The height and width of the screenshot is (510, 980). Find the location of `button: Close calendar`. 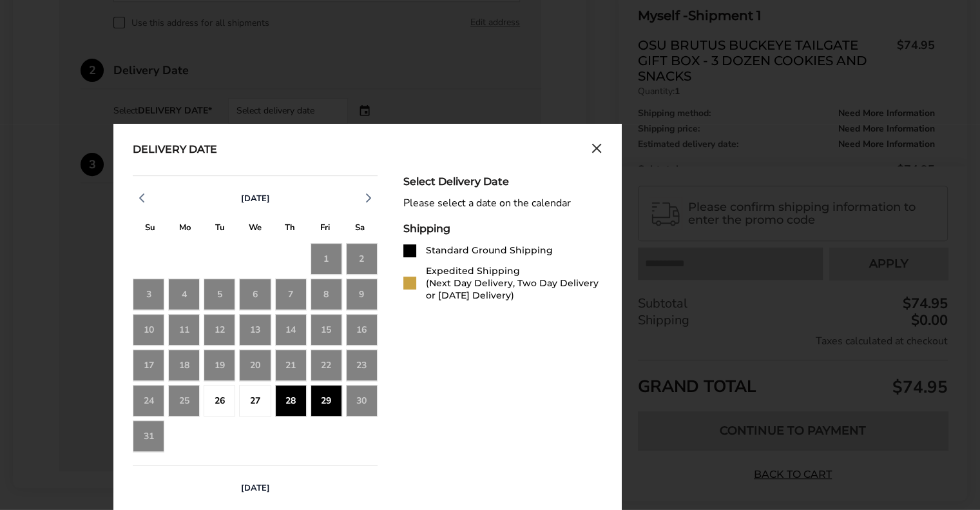

button: Close calendar is located at coordinates (597, 150).